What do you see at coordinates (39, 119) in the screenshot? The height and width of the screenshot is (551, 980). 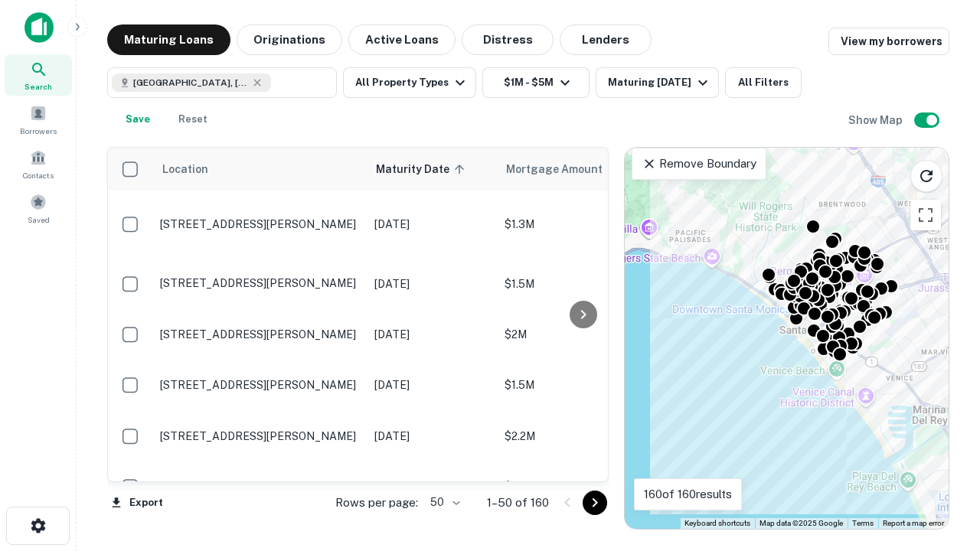 I see `a: Borrowers` at bounding box center [39, 119].